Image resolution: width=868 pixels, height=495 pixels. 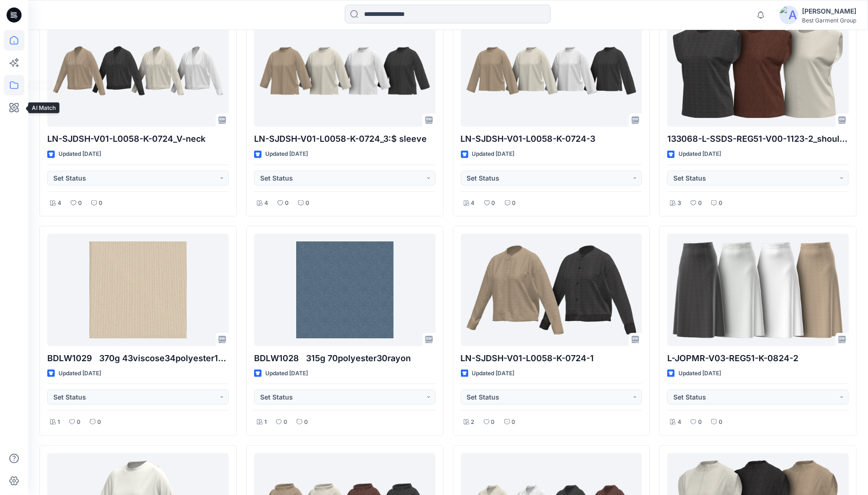 What do you see at coordinates (758, 359) in the screenshot?
I see `p: L-JOPMR-V03-REG51-K-0824-2` at bounding box center [758, 359].